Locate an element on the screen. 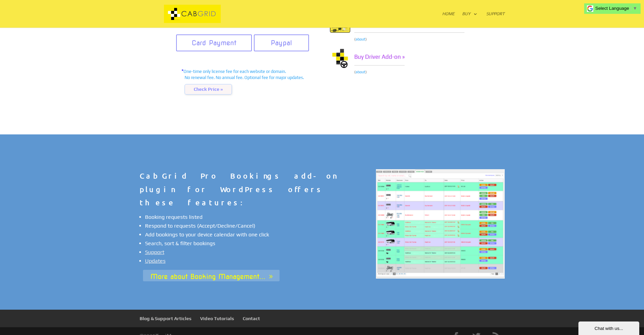 The width and height of the screenshot is (644, 335). a: Select Language​ is located at coordinates (616, 8).